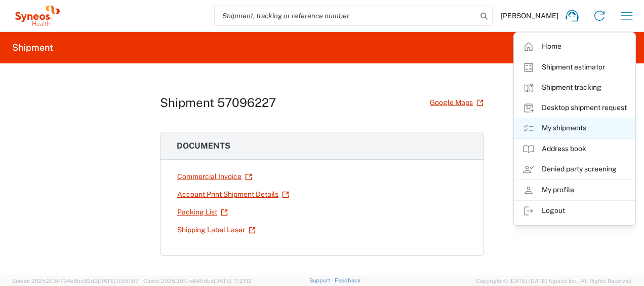 The image size is (644, 286). Describe the element at coordinates (574, 149) in the screenshot. I see `a: Address book` at that location.